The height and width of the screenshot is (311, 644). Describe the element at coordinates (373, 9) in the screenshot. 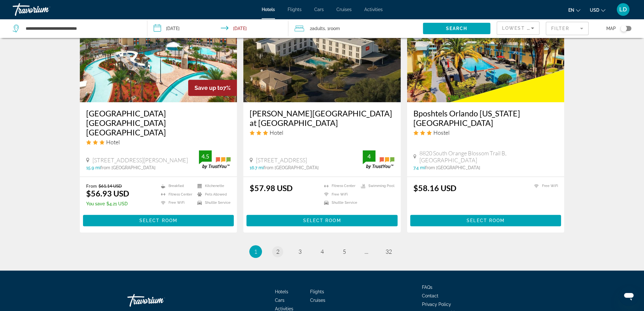

I see `span: Activities` at that location.